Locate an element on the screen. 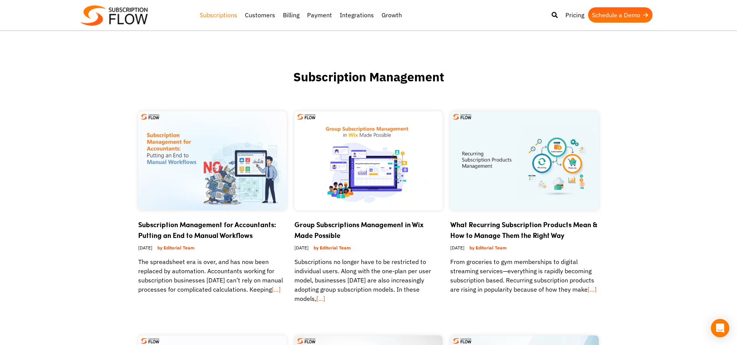  a: Subscriptions is located at coordinates (219, 15).